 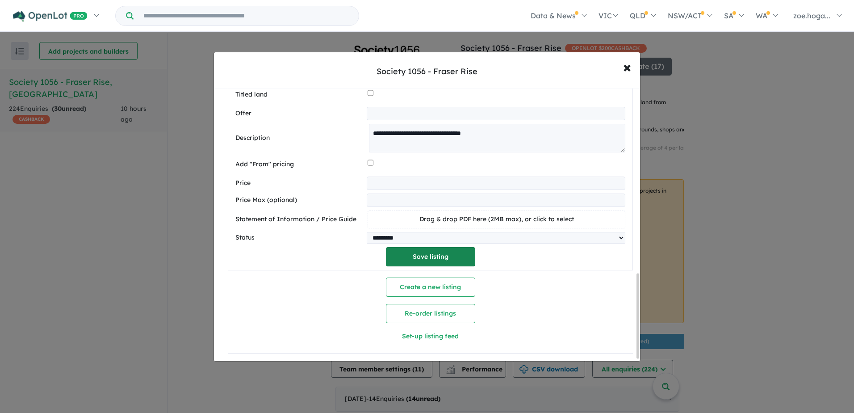 I want to click on span: Drag & drop PDF here (2MB max), or click to select, so click(x=496, y=219).